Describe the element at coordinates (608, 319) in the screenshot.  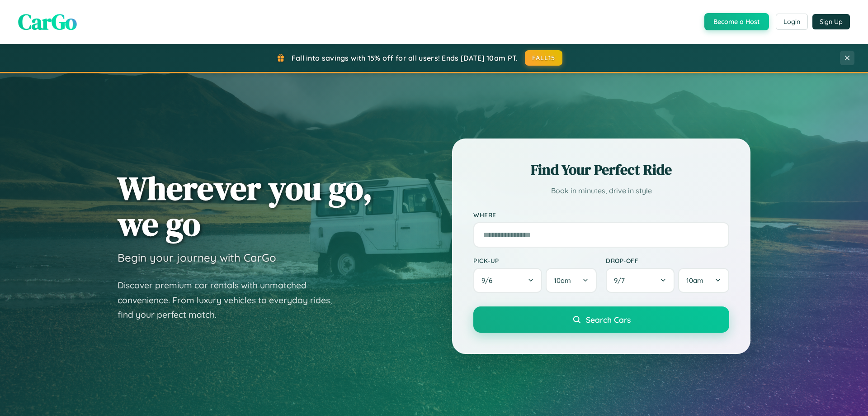
I see `span: Search Cars` at that location.